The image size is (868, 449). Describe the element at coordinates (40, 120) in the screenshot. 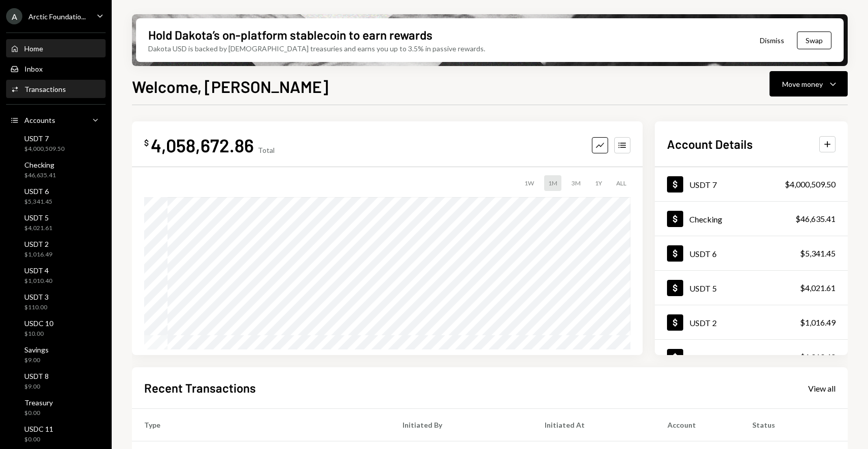

I see `div: Accounts` at that location.